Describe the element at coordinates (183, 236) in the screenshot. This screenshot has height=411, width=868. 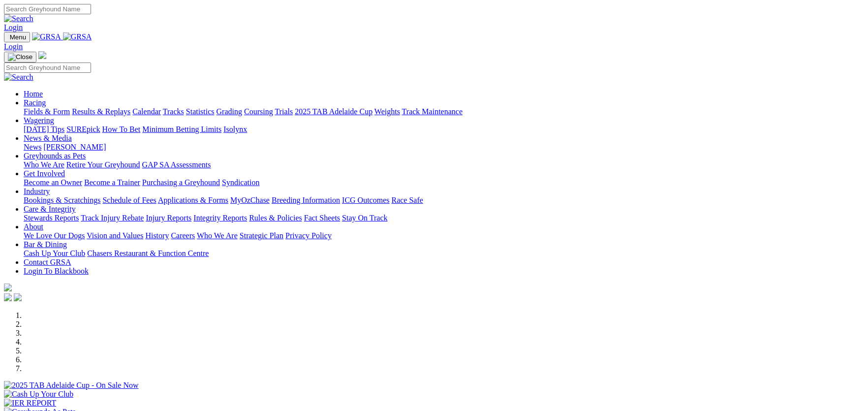
I see `a: Careers` at that location.